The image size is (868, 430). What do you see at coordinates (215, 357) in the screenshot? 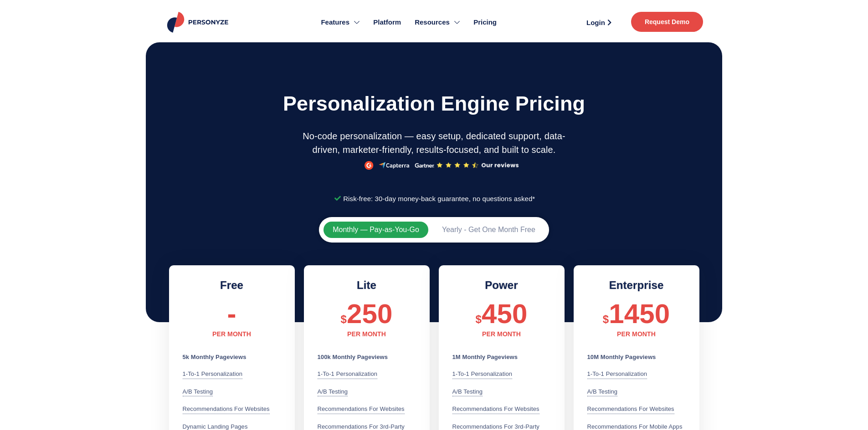
I see `b: 5k Monthly Pageviews` at bounding box center [215, 357].